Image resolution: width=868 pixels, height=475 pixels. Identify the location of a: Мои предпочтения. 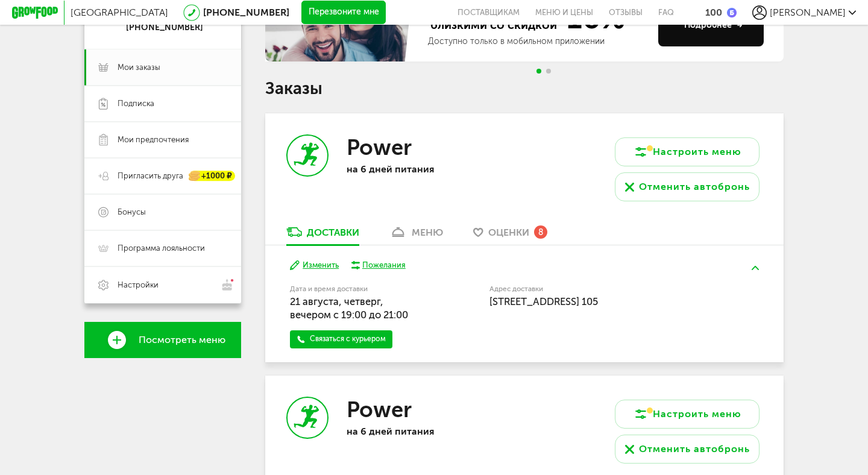
(163, 140).